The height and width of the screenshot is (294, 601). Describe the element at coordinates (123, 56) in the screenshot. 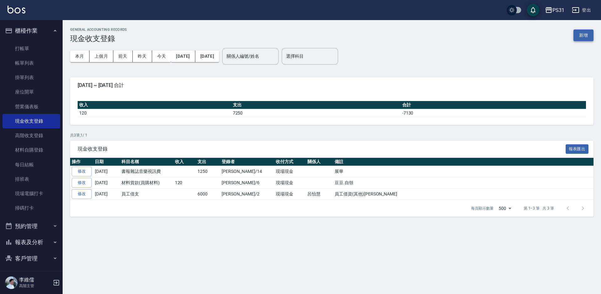

I see `button: 前天` at that location.